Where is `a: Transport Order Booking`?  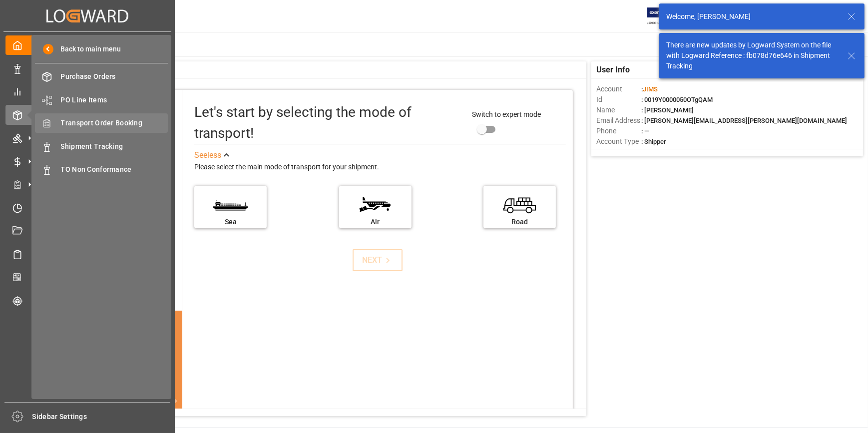 a: Transport Order Booking is located at coordinates (102, 123).